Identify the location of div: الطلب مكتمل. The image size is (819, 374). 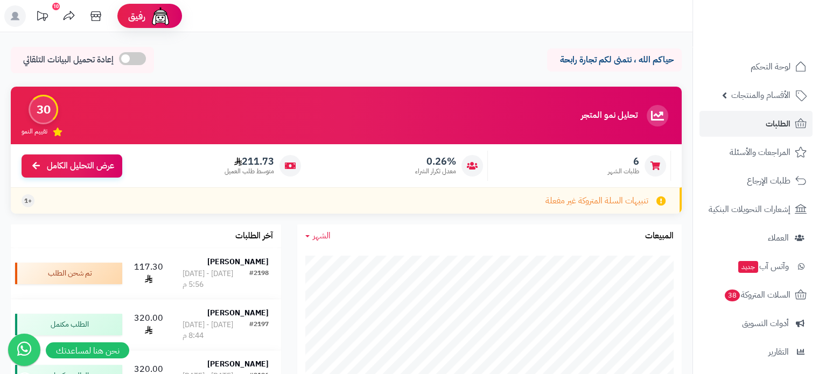
(68, 325).